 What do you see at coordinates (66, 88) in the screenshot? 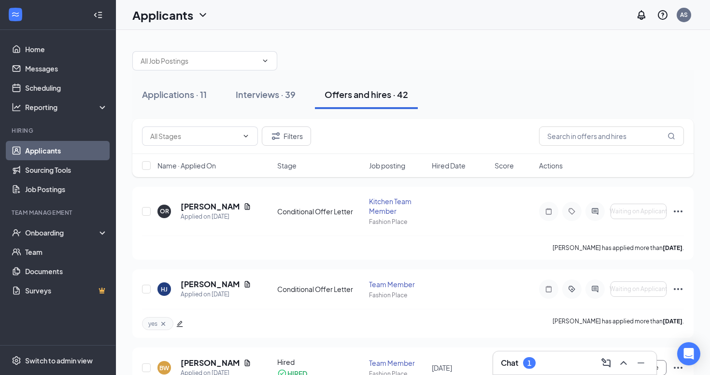
I see `a: Scheduling` at bounding box center [66, 88].